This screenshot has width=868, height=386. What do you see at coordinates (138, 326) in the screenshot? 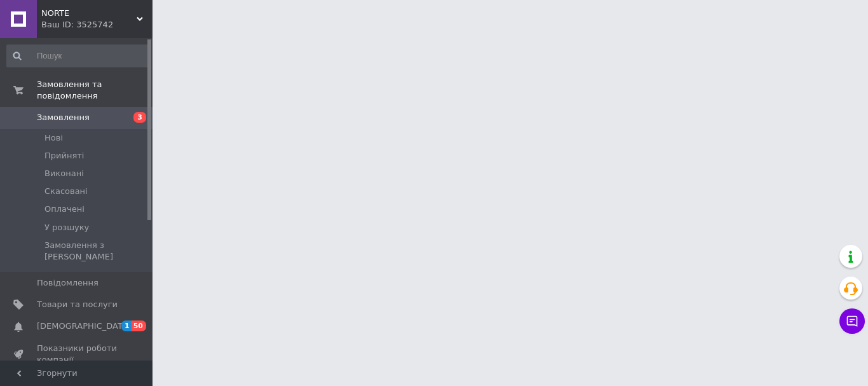
I see `span: 50` at bounding box center [138, 326].